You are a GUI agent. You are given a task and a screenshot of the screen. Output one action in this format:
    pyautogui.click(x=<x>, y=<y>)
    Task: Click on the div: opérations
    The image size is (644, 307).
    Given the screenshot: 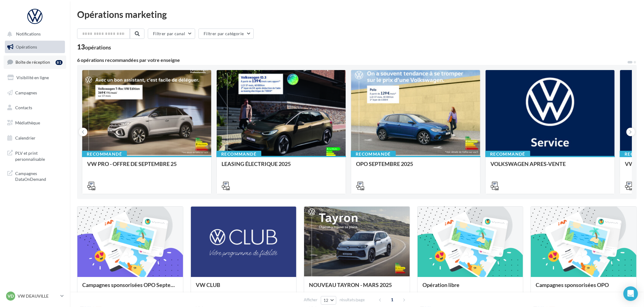 What is the action you would take?
    pyautogui.click(x=98, y=47)
    